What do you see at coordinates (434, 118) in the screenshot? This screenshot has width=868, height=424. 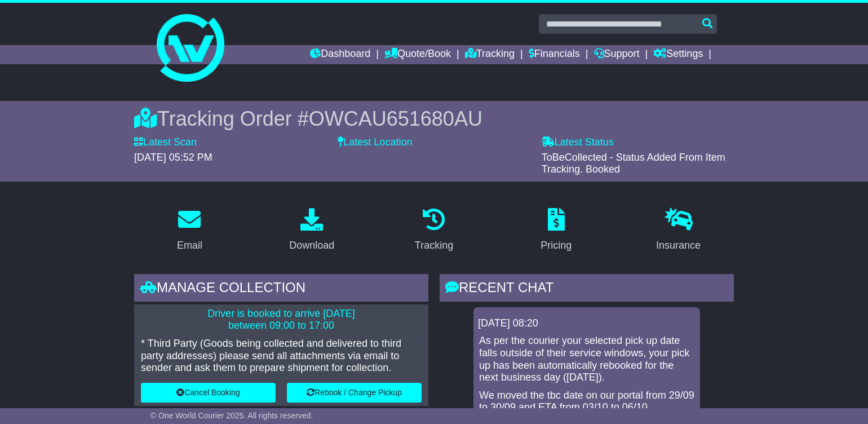 I see `div: Tracking Order #` at bounding box center [434, 118].